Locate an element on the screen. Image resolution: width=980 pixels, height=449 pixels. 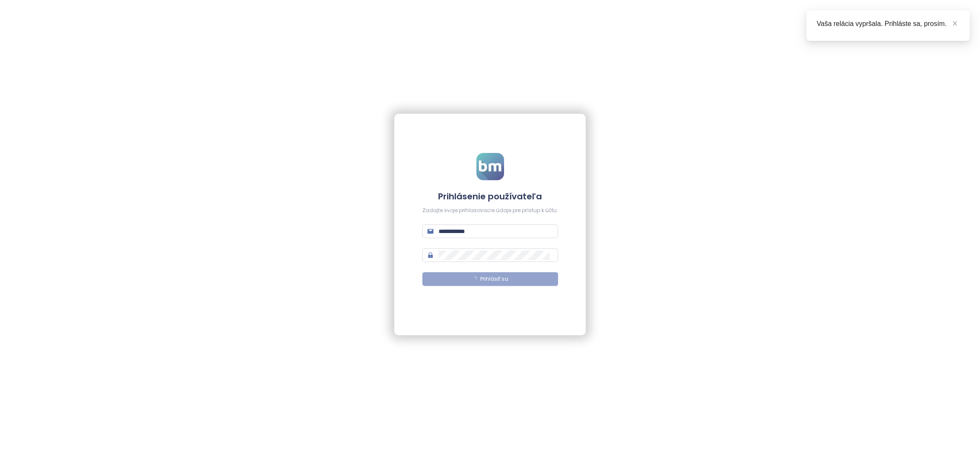
span: loading is located at coordinates (474, 279).